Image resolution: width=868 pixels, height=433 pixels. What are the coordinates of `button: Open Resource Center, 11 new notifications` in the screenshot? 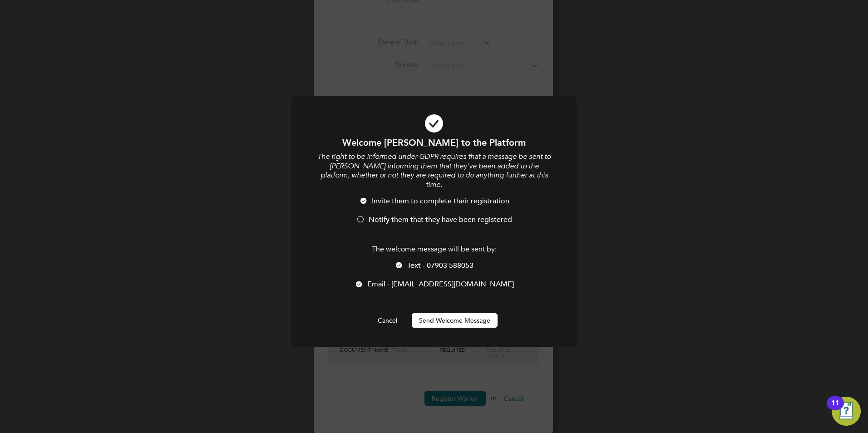 It's located at (847, 411).